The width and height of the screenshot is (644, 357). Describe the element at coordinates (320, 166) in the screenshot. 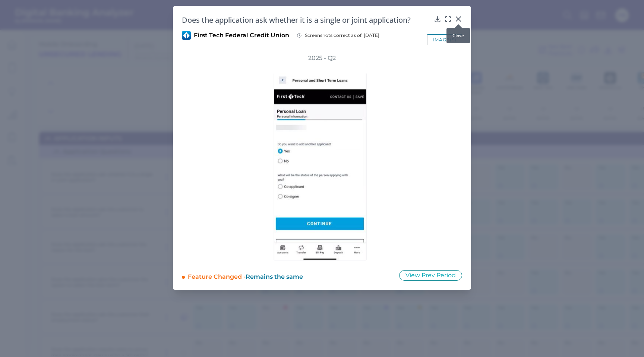

I see `img: 2663d1-First-Q2-2025.jpg` at that location.